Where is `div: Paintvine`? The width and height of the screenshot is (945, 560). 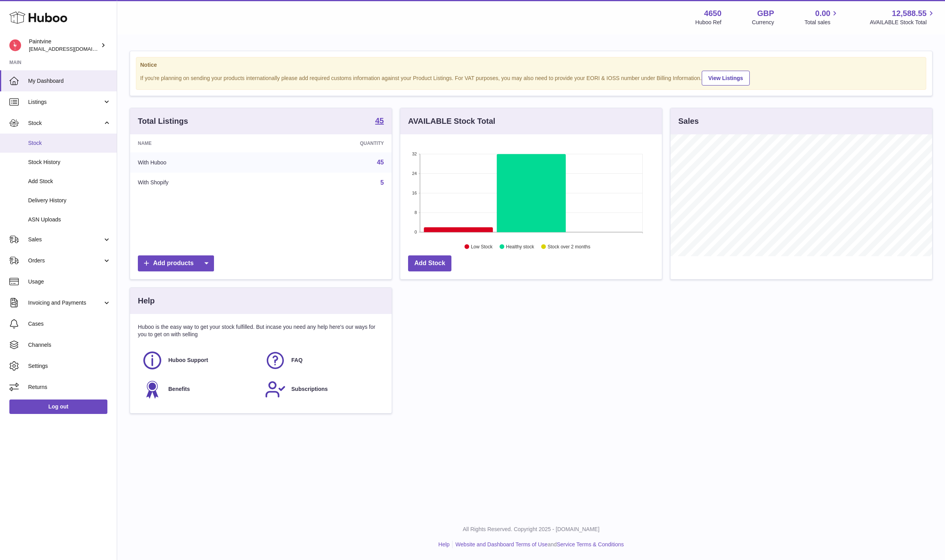
div: Paintvine is located at coordinates (64, 46).